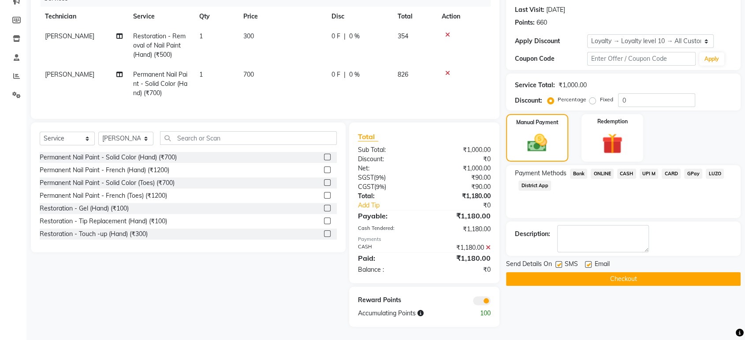 This screenshot has height=340, width=745. What do you see at coordinates (532, 234) in the screenshot?
I see `div: Description:` at bounding box center [532, 234].